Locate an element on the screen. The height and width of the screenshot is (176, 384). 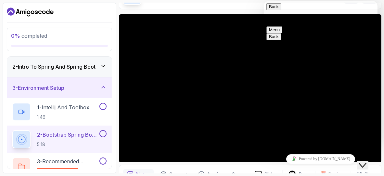
p: 3 - Recommended Courses is located at coordinates (68, 161).